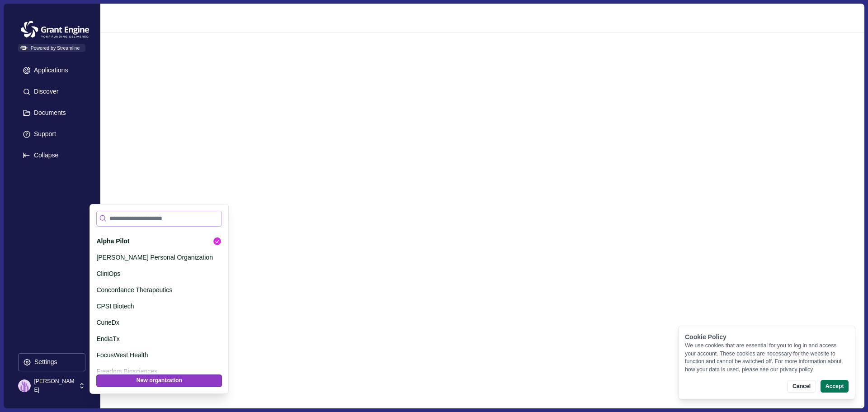 Image resolution: width=868 pixels, height=412 pixels. I want to click on button: New organization, so click(159, 381).